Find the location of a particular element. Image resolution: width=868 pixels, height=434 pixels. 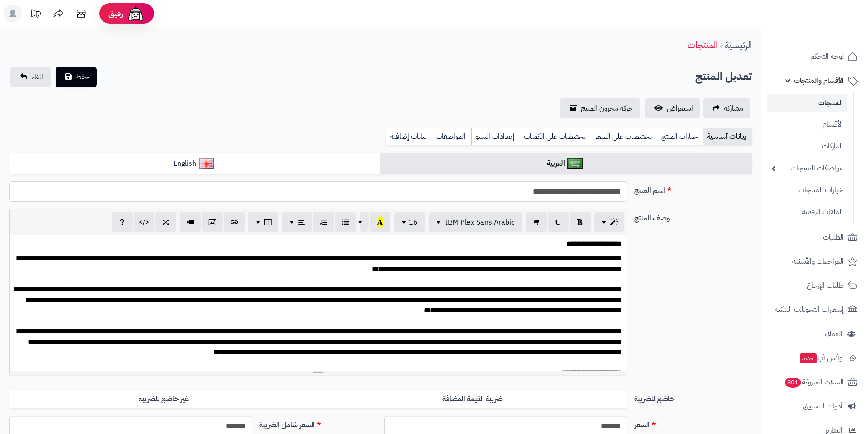

a: الملفات الرقمية is located at coordinates (807, 212).